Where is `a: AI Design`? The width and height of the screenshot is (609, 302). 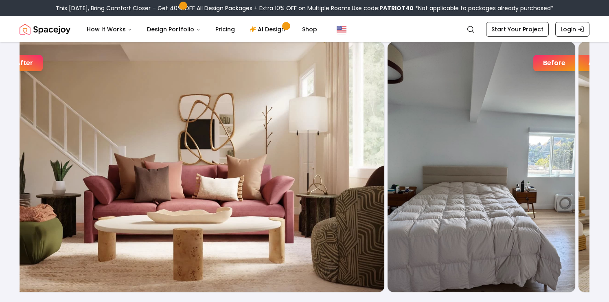 a: AI Design is located at coordinates (268, 29).